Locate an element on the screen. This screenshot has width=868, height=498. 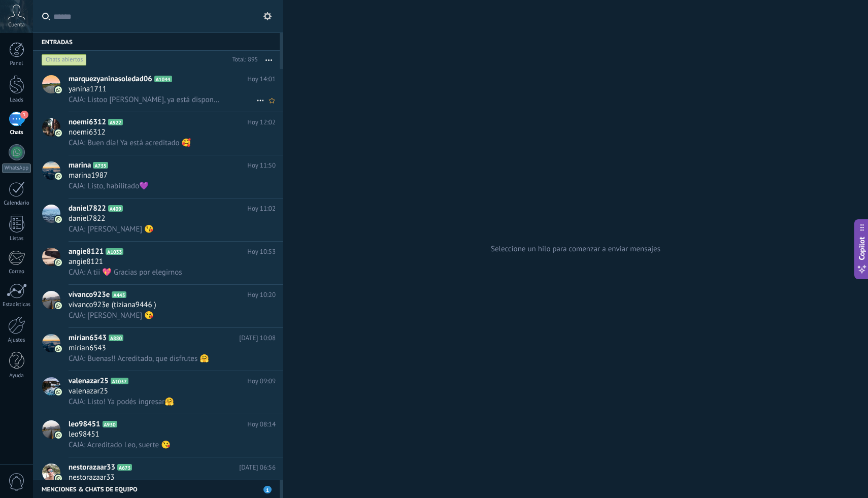
div: Calendario is located at coordinates (17, 203).